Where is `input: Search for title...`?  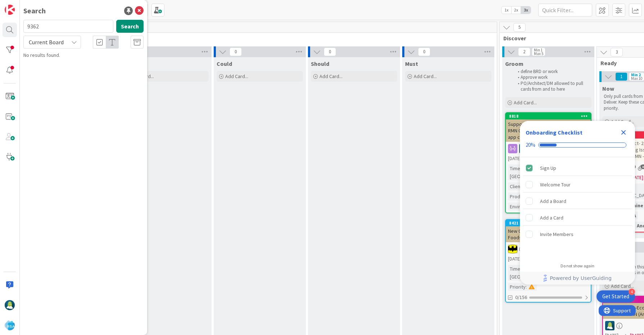
input: Search for title... is located at coordinates (68, 26).